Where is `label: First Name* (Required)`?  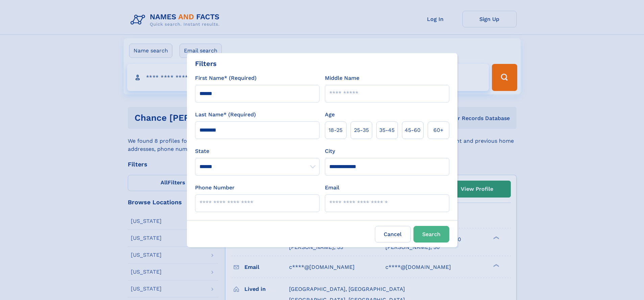 label: First Name* (Required) is located at coordinates (226, 78).